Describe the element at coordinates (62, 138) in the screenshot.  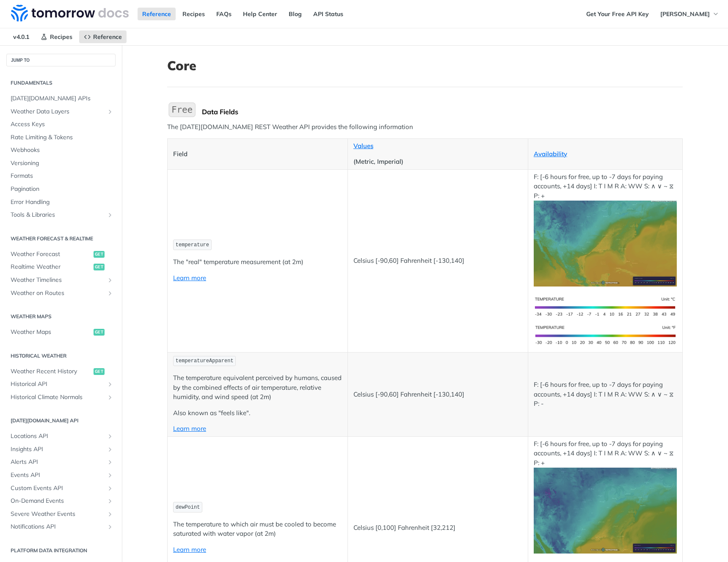
I see `span: Rate Limiting & Tokens` at that location.